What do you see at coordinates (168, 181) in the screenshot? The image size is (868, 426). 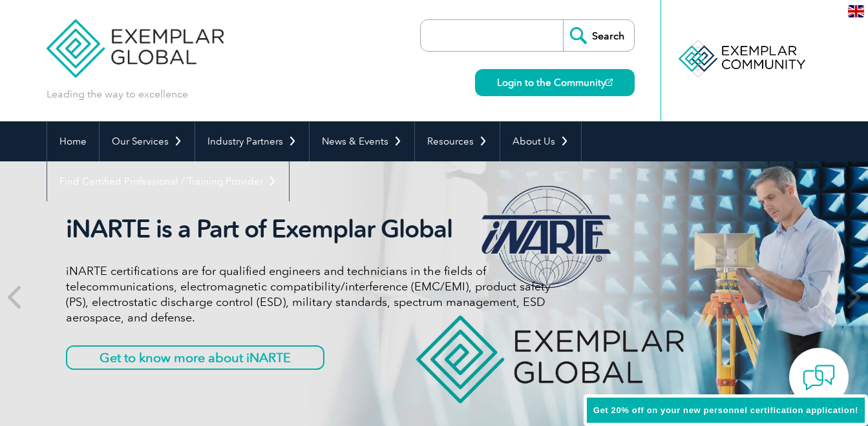 I see `a: Find Certified Professional / Training Provider` at bounding box center [168, 181].